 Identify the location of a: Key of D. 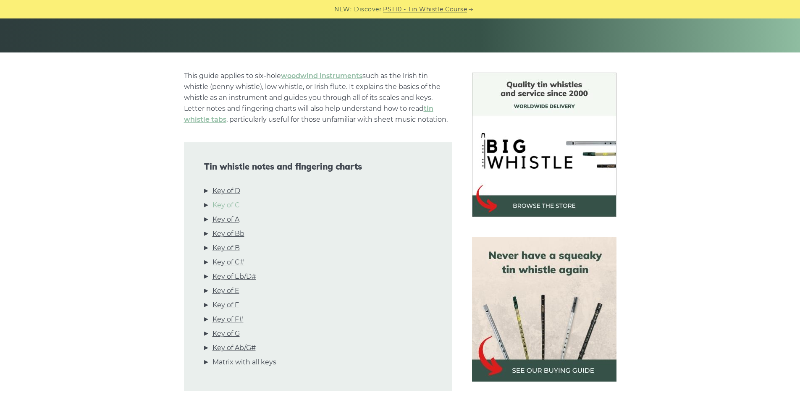
(226, 191).